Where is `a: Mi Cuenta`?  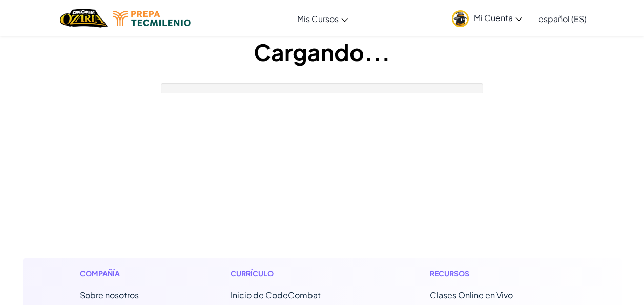
a: Mi Cuenta is located at coordinates (487, 18).